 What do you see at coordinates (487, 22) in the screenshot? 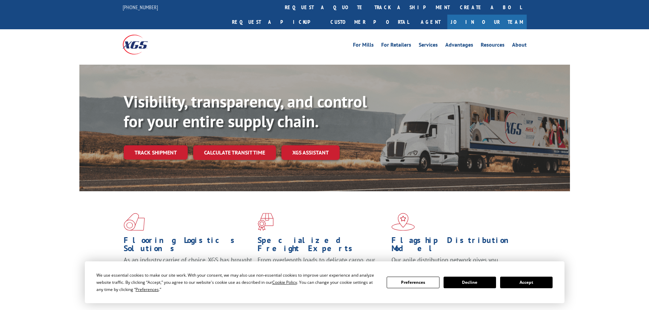
I see `a: Join Our Team` at bounding box center [487, 22].